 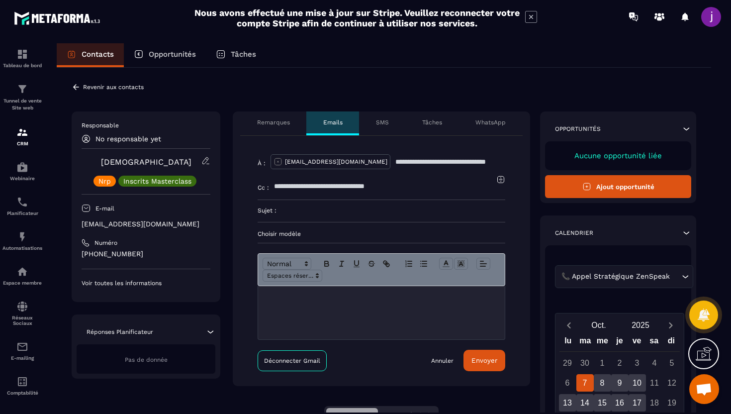 What do you see at coordinates (22, 58) in the screenshot?
I see `a: formationformationTableau de bord` at bounding box center [22, 58].